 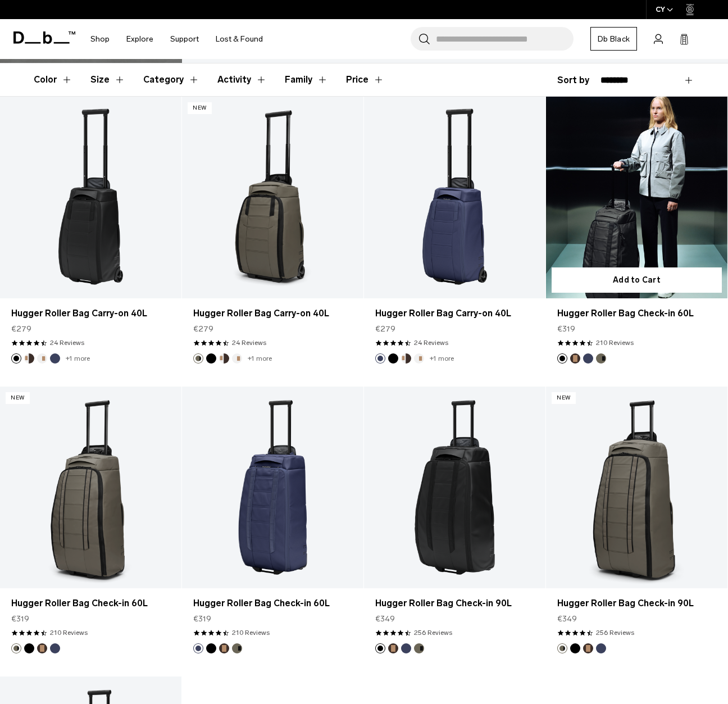 I want to click on a: Db Black, so click(x=614, y=39).